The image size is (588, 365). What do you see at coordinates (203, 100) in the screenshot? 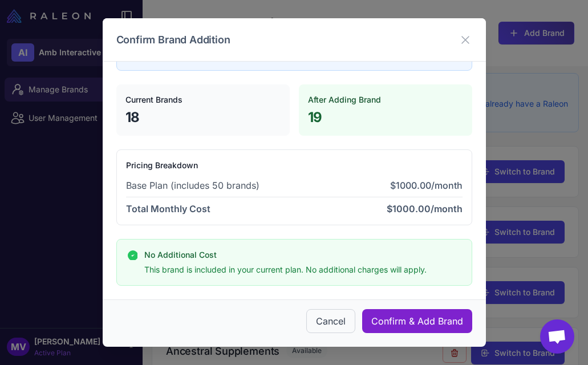
I see `h4: Current Brands` at bounding box center [203, 100].